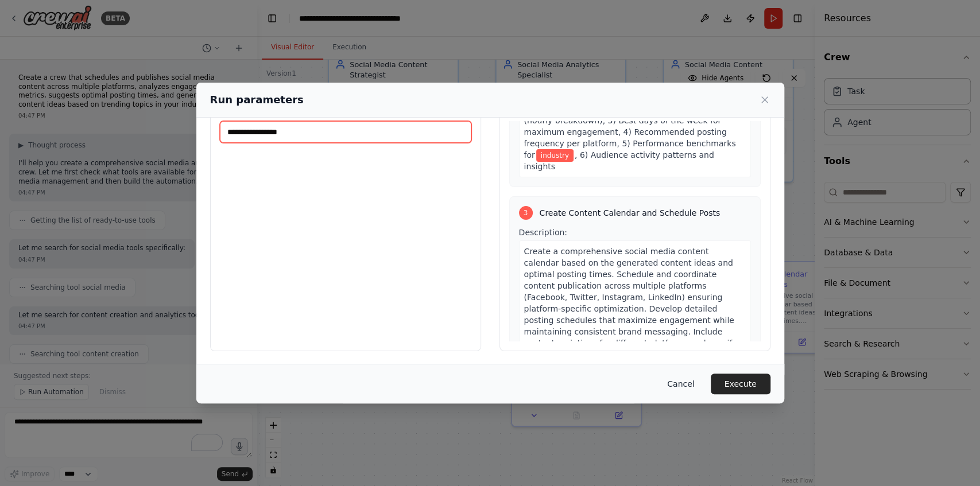  What do you see at coordinates (555, 156) in the screenshot?
I see `span: Variable: industry` at bounding box center [555, 156].